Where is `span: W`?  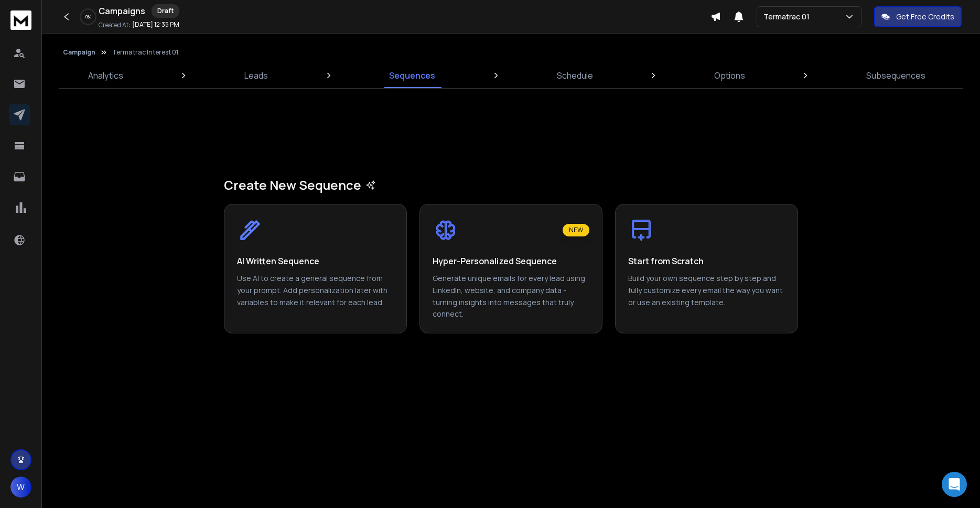
span: W is located at coordinates (21, 487).